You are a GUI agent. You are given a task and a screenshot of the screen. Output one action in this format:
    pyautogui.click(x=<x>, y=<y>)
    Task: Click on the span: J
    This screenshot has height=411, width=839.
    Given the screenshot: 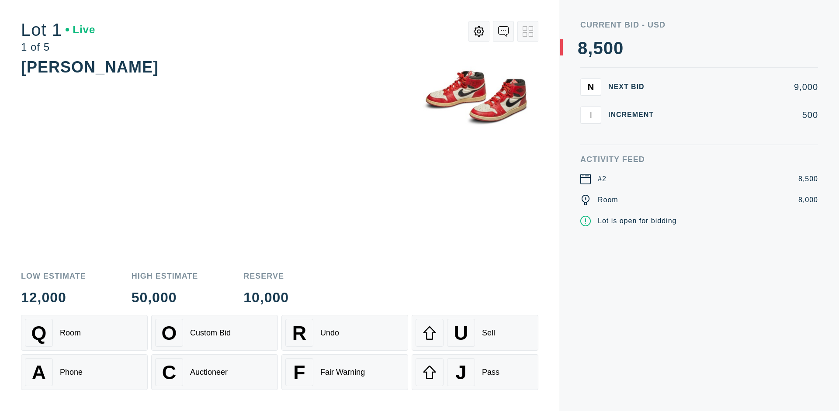 What is the action you would take?
    pyautogui.click(x=460, y=372)
    